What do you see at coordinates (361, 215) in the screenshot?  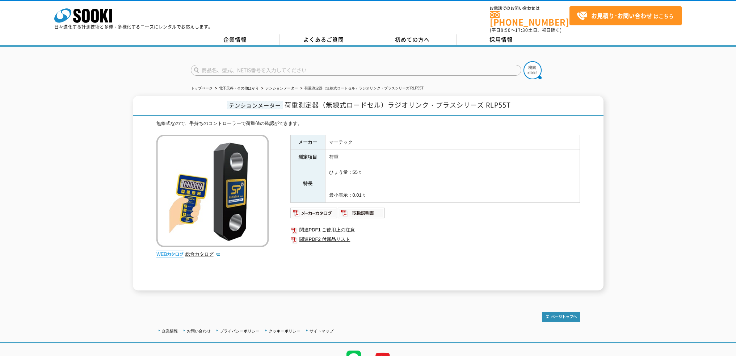 I see `a: 取扱説明書` at bounding box center [361, 215].